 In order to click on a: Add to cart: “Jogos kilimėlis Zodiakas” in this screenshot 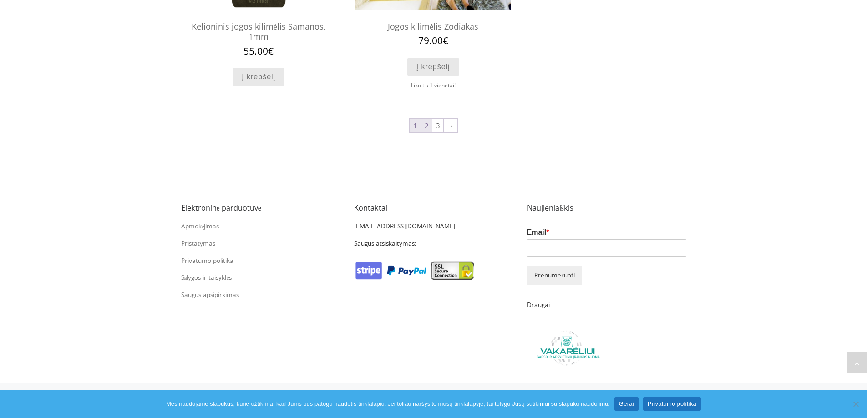, I will do `click(433, 67)`.